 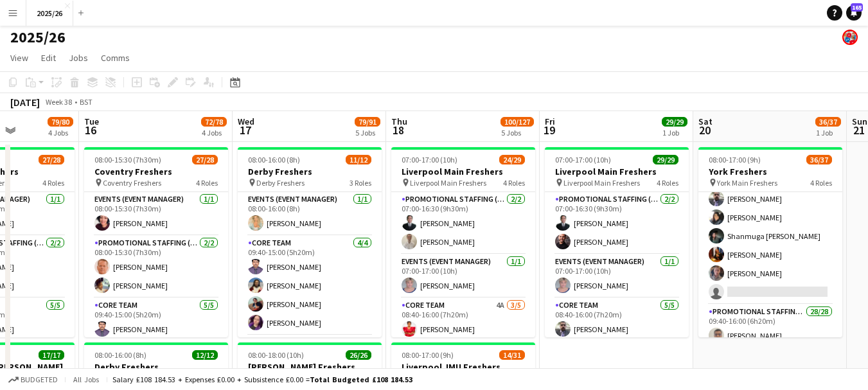 What do you see at coordinates (19, 58) in the screenshot?
I see `span: View` at bounding box center [19, 58].